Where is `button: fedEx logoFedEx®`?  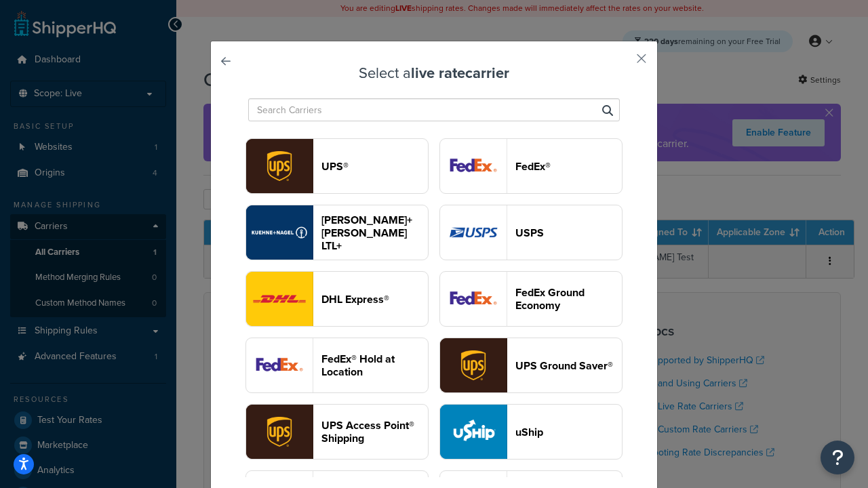 button: fedEx logoFedEx® is located at coordinates (531, 166).